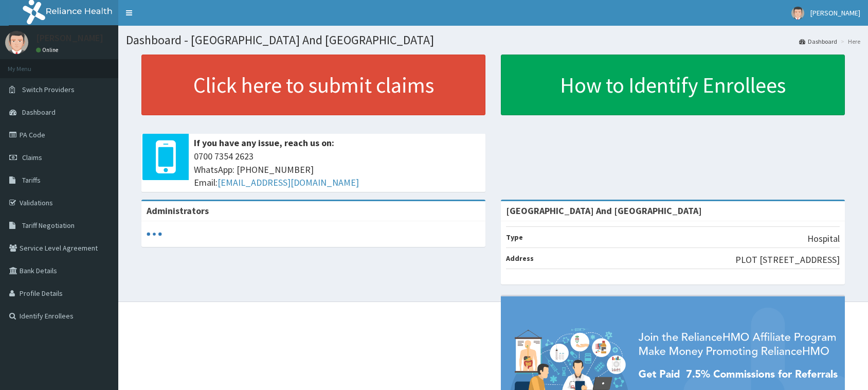 The width and height of the screenshot is (868, 390). I want to click on span: Dashboard, so click(38, 112).